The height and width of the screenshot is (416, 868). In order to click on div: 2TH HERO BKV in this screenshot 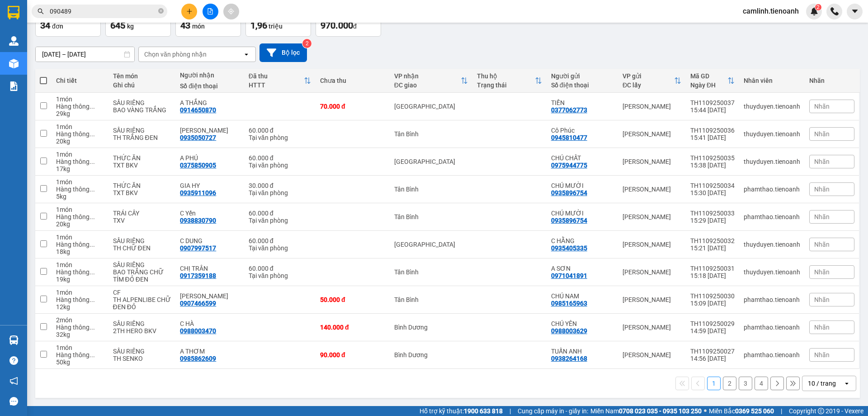, I will do `click(142, 330)`.